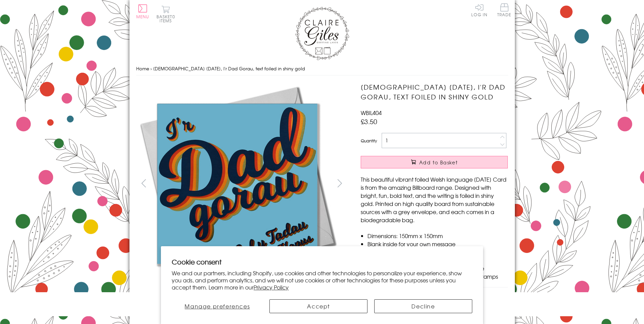 Image resolution: width=644 pixels, height=324 pixels. Describe the element at coordinates (434, 162) in the screenshot. I see `button: Add to Basket` at that location.